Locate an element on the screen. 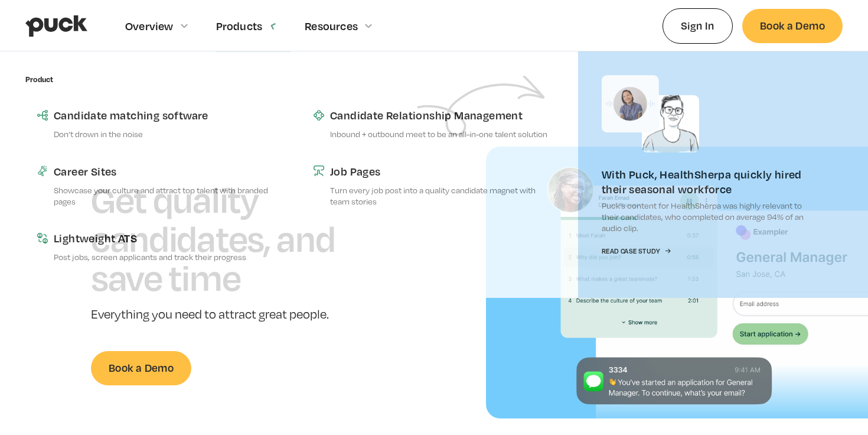 The width and height of the screenshot is (868, 435). div: Candidate Relationship Management is located at coordinates (442, 115).